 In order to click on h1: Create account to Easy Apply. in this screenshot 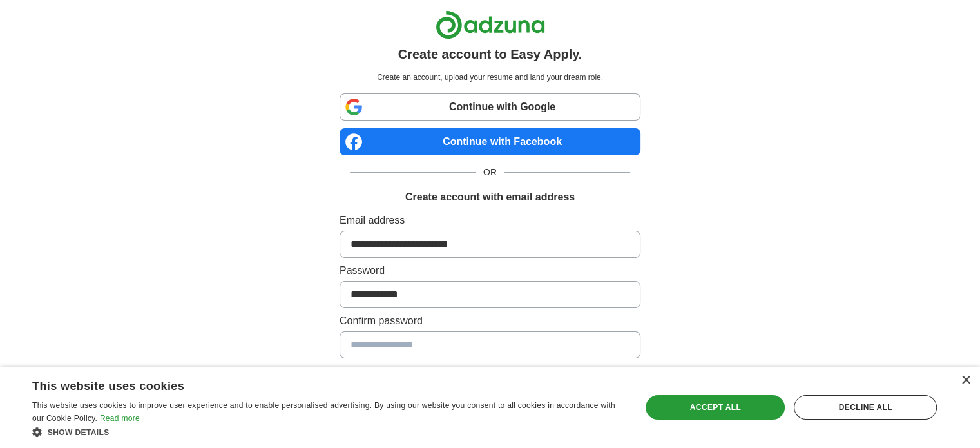, I will do `click(490, 54)`.